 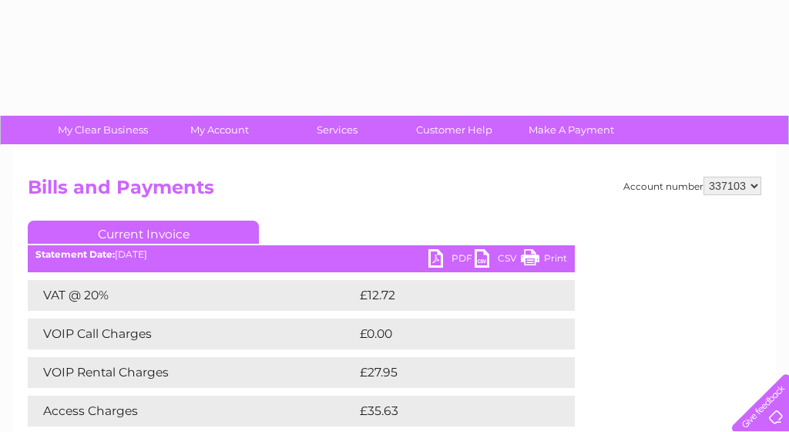 I want to click on td: Access Charges, so click(x=192, y=411).